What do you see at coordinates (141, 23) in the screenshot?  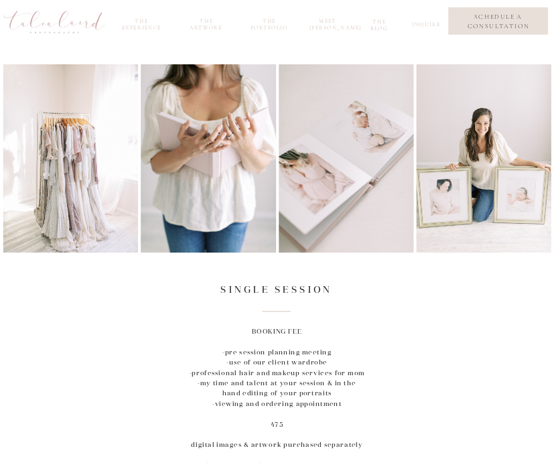 I see `a: the experience` at bounding box center [141, 23].